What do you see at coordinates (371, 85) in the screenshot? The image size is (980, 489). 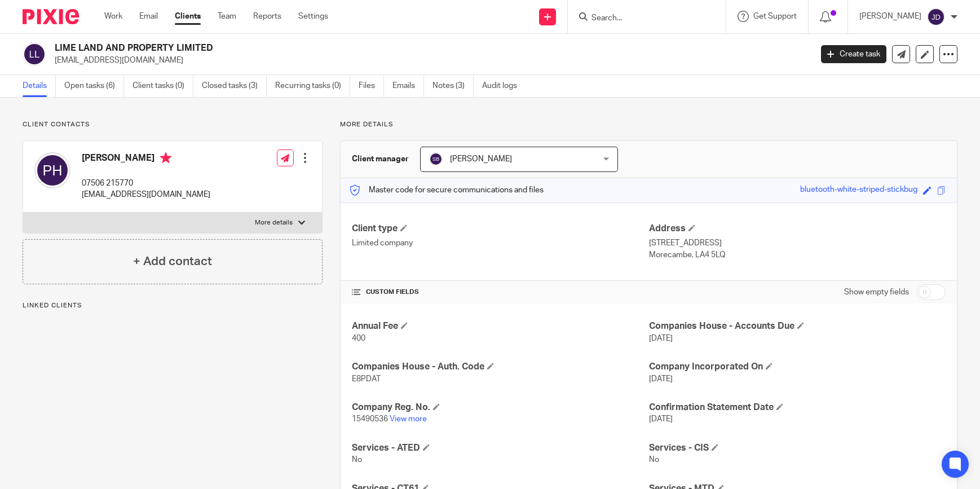 I see `a: Files` at bounding box center [371, 85].